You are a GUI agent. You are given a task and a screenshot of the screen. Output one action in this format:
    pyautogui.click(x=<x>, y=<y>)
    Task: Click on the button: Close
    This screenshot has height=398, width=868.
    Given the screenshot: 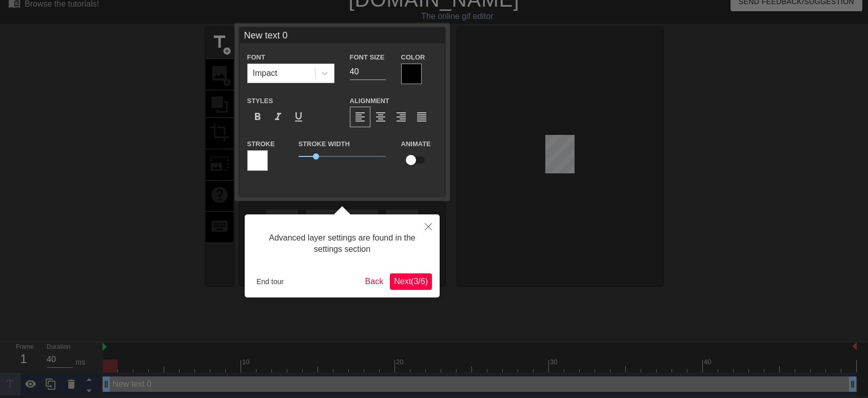 What is the action you would take?
    pyautogui.click(x=428, y=226)
    